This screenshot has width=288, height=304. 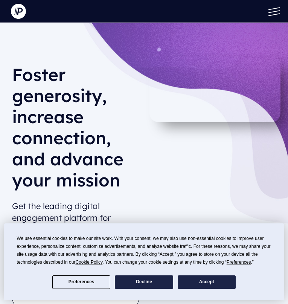 I want to click on h1: Foster generosity, increase connection, and advance your mission, so click(x=76, y=130).